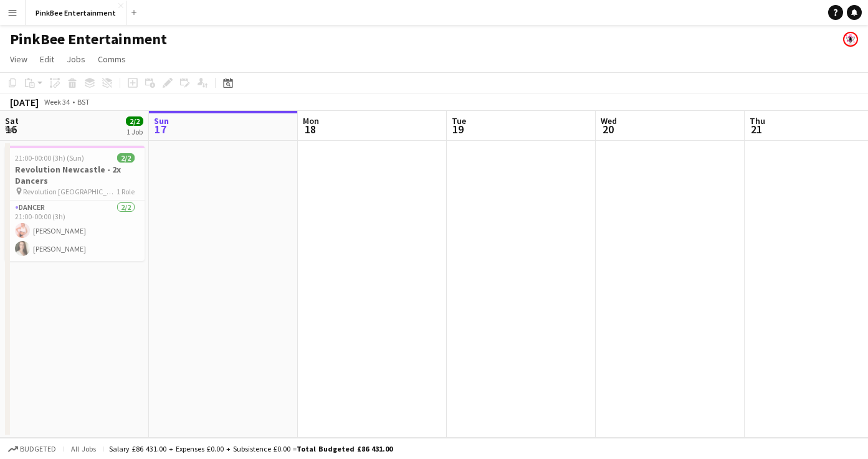 The width and height of the screenshot is (868, 459). Describe the element at coordinates (311, 121) in the screenshot. I see `span: Mon` at that location.